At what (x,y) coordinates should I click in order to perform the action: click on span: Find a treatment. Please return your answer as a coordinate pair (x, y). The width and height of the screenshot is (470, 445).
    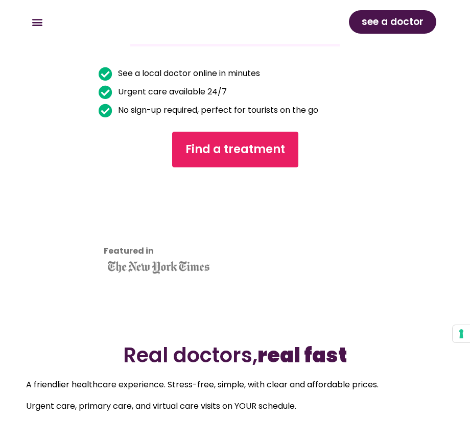
    Looking at the image, I should click on (235, 150).